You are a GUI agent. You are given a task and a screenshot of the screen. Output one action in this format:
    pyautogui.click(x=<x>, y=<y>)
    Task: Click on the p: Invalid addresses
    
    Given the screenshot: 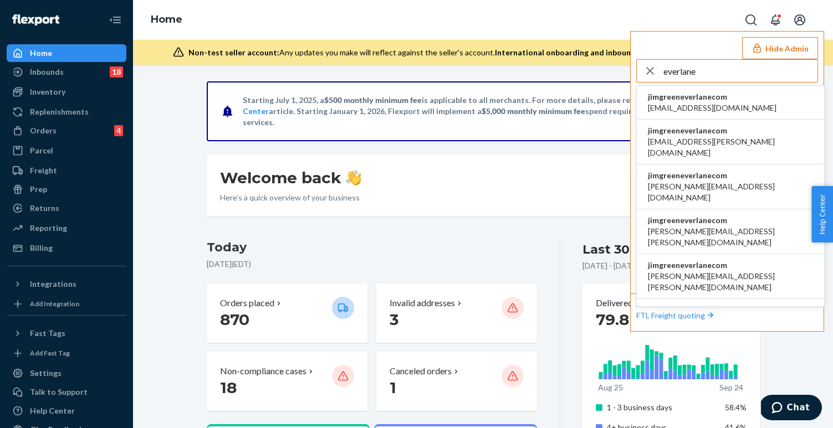 What is the action you would take?
    pyautogui.click(x=422, y=303)
    